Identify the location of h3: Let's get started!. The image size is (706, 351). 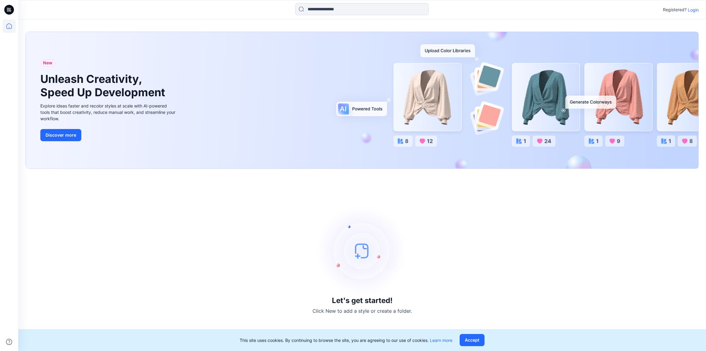
(362, 300).